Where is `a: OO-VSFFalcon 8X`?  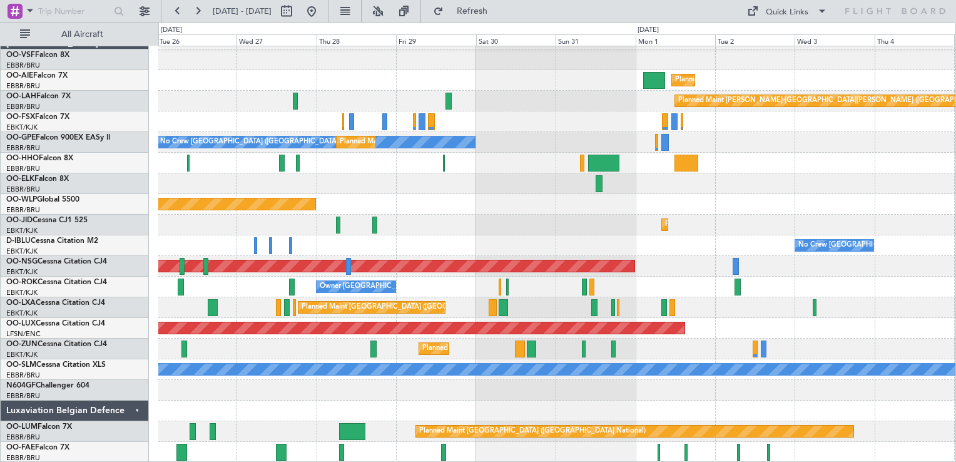
a: OO-VSFFalcon 8X is located at coordinates (38, 55).